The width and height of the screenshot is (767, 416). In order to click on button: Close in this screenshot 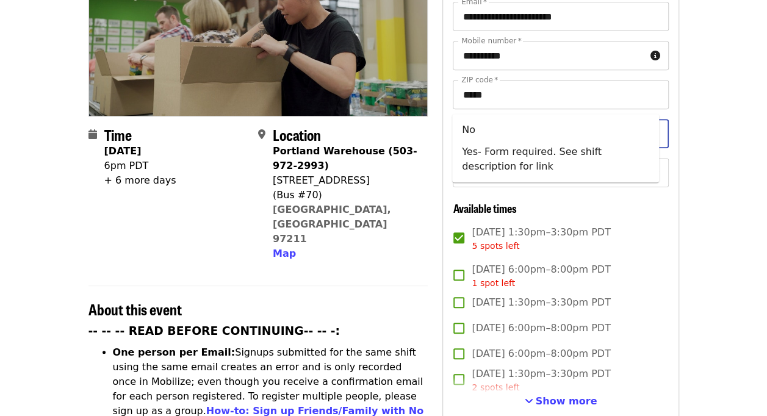, I will do `click(656, 134)`.